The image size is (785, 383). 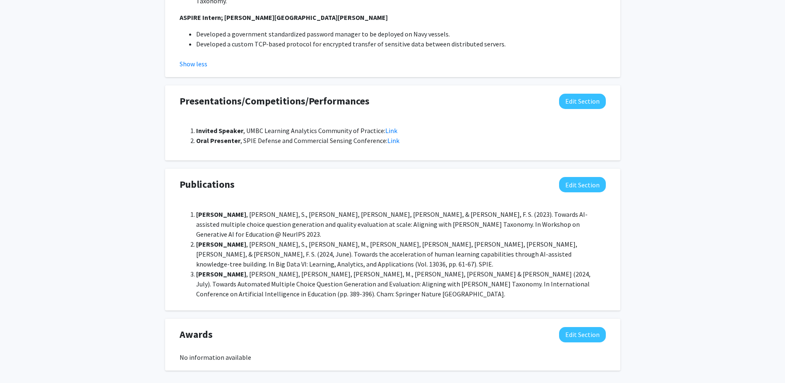 I want to click on li: , SPIE Defense and Commercial Sensing Conference:, so click(x=401, y=140).